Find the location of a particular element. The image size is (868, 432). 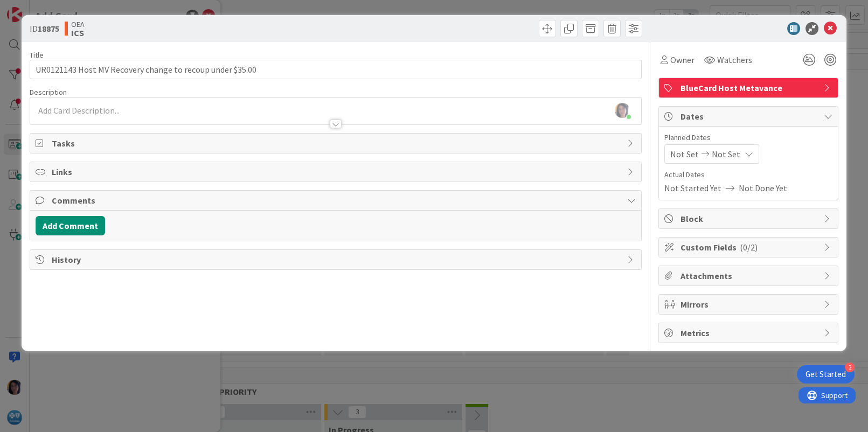

div: Get Started is located at coordinates (825, 375).